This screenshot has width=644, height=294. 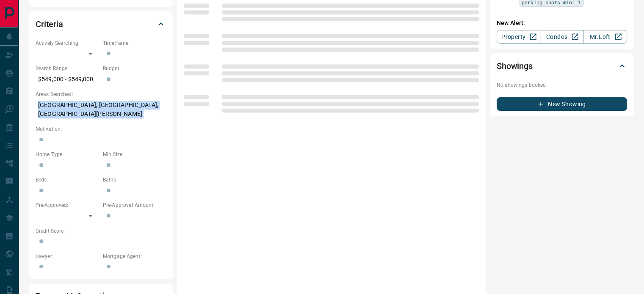 I want to click on button: New Showing, so click(x=562, y=104).